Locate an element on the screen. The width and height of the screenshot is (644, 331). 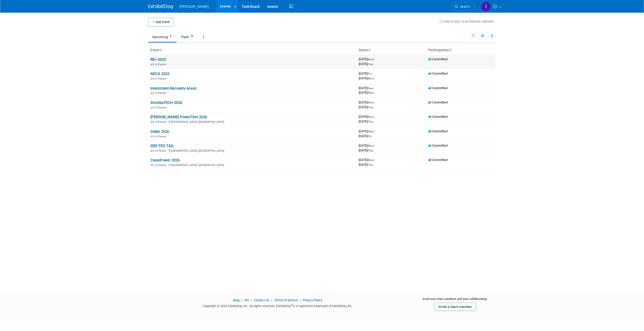
a: Search is located at coordinates (463, 6).